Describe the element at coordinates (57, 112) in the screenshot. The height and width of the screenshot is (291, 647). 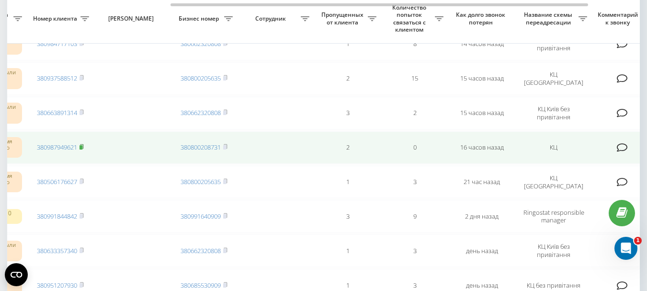
I see `a: 380663891314` at that location.